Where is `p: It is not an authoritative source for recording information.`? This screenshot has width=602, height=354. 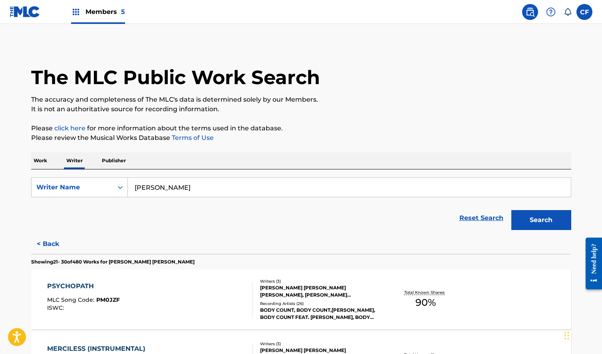
p: It is not an authoritative source for recording information. is located at coordinates (301, 109).